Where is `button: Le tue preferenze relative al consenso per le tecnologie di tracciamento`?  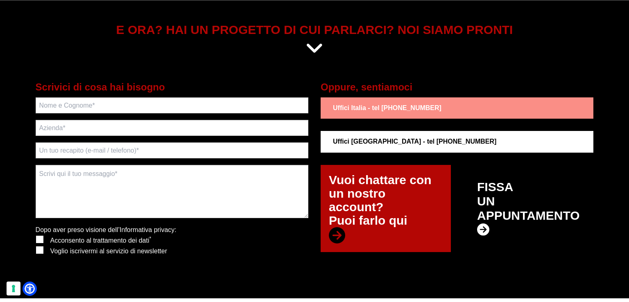 button: Le tue preferenze relative al consenso per le tecnologie di tracciamento is located at coordinates (14, 289).